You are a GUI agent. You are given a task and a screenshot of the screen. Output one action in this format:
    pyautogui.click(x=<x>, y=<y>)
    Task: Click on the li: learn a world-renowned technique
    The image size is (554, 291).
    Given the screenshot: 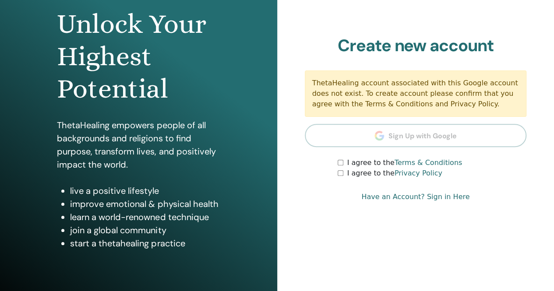 What is the action you would take?
    pyautogui.click(x=145, y=217)
    